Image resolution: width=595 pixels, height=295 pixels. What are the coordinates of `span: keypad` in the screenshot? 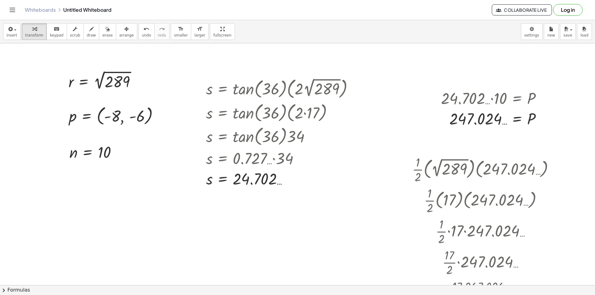 It's located at (57, 35).